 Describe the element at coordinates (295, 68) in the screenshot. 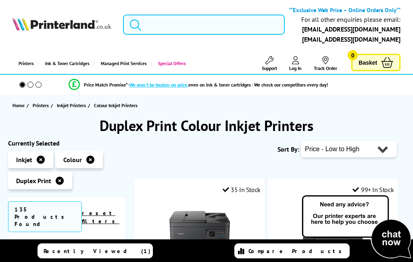

I see `span: Log In` at that location.